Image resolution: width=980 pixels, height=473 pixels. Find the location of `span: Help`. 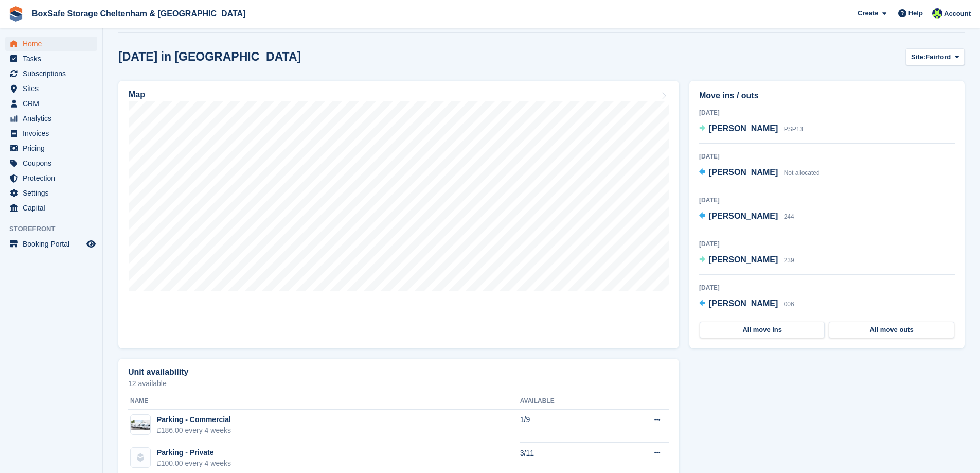

span: Help is located at coordinates (915, 13).